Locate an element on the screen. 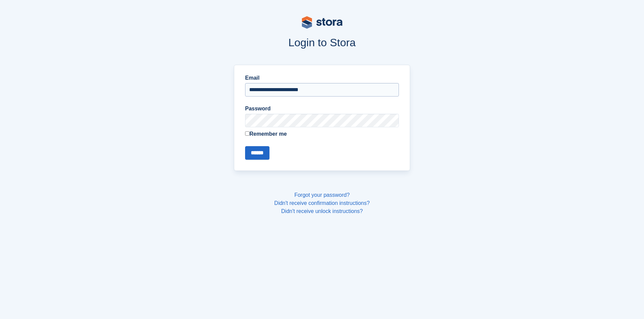 Image resolution: width=644 pixels, height=319 pixels. a: Didn't receive confirmation instructions? is located at coordinates (322, 203).